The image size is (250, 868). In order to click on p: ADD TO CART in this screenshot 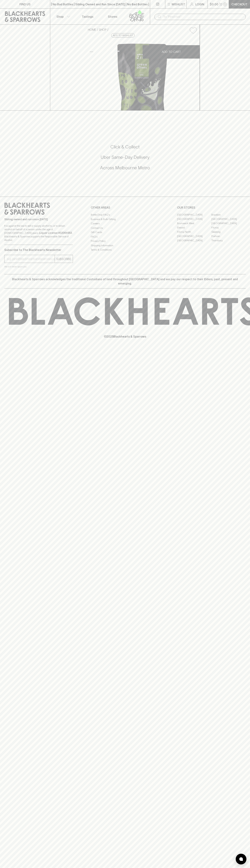, I will do `click(171, 52)`.